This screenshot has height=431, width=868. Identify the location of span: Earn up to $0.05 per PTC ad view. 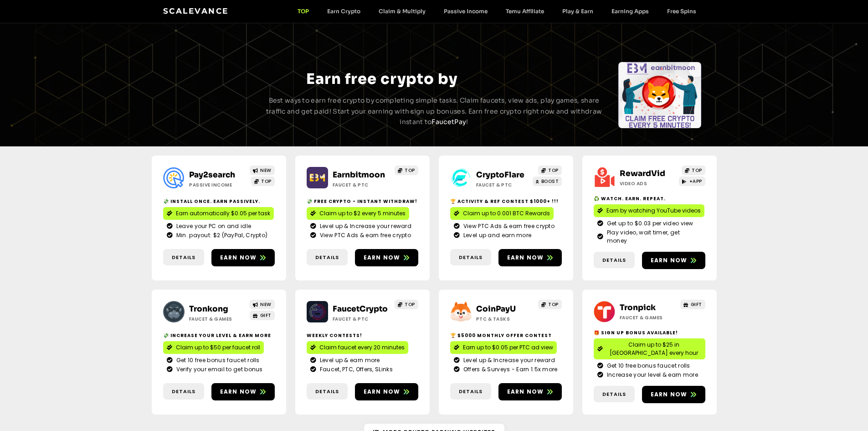
(508, 347).